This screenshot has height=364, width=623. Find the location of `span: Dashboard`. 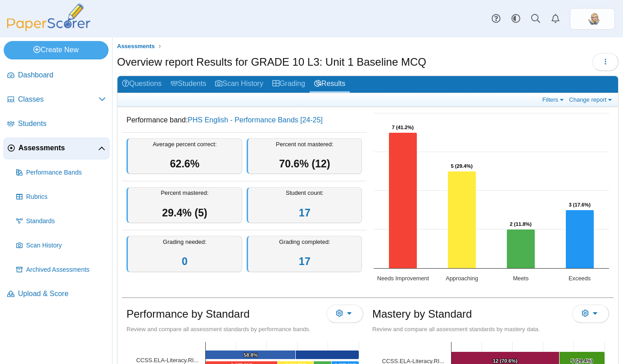

span: Dashboard is located at coordinates (62, 75).